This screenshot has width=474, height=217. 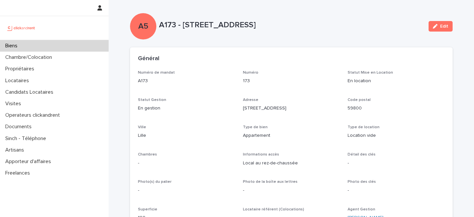 What do you see at coordinates (273, 209) in the screenshot?
I see `span: Locataire référent (Colocations)` at bounding box center [273, 209].